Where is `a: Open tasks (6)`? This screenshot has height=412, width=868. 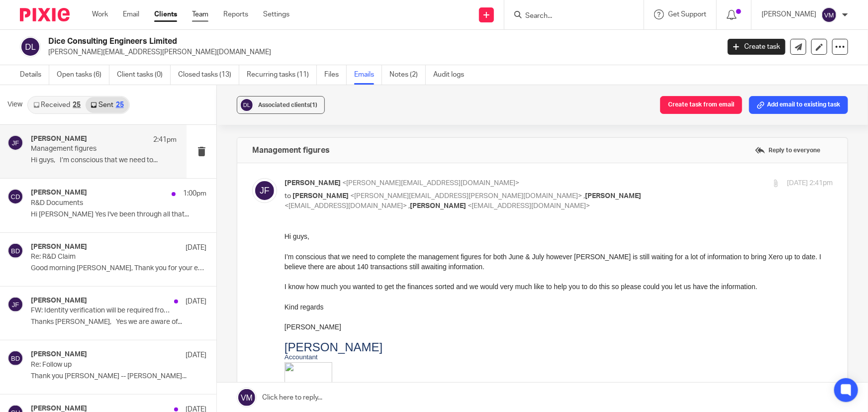 a: Open tasks (6) is located at coordinates (83, 74).